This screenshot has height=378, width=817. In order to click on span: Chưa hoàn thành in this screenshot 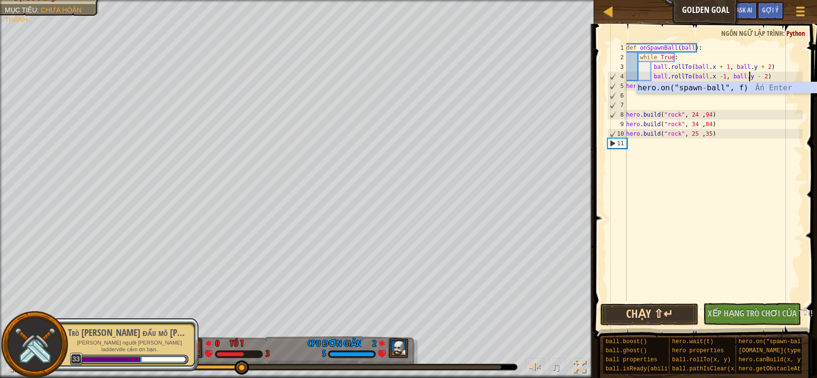, I will do `click(43, 15)`.